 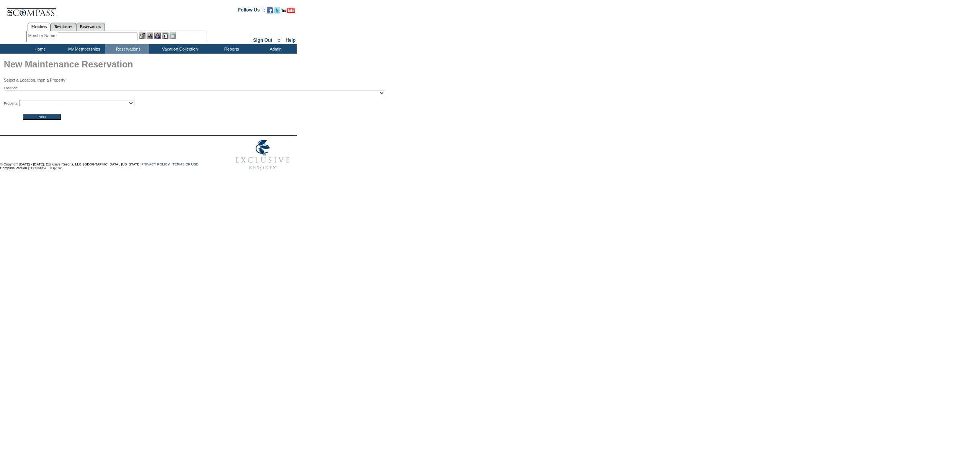 What do you see at coordinates (150, 36) in the screenshot?
I see `img: View` at bounding box center [150, 36].